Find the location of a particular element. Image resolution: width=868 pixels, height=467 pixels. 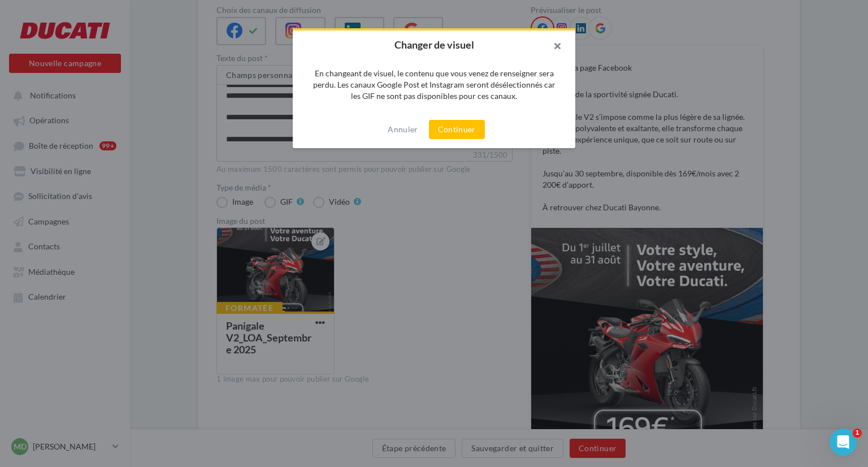

button: Annuler is located at coordinates (402, 129).